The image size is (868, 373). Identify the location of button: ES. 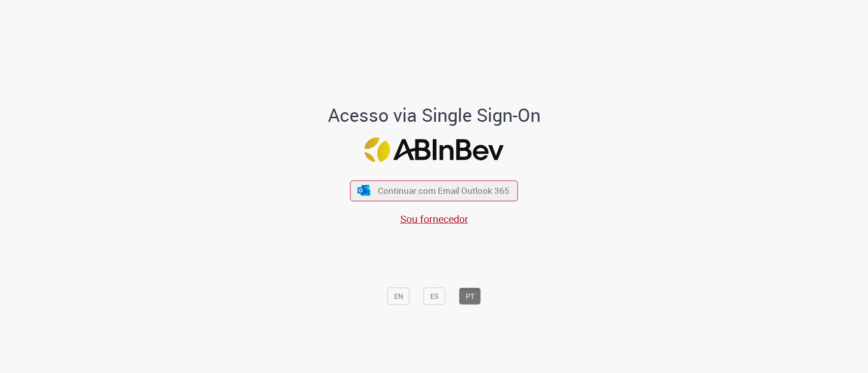
(434, 296).